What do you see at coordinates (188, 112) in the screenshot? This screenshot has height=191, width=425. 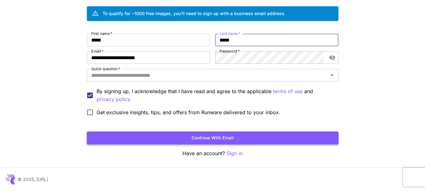 I see `span: Get exclusive insights, tips, and offers from Runware delivered to your inbox.` at bounding box center [188, 112].